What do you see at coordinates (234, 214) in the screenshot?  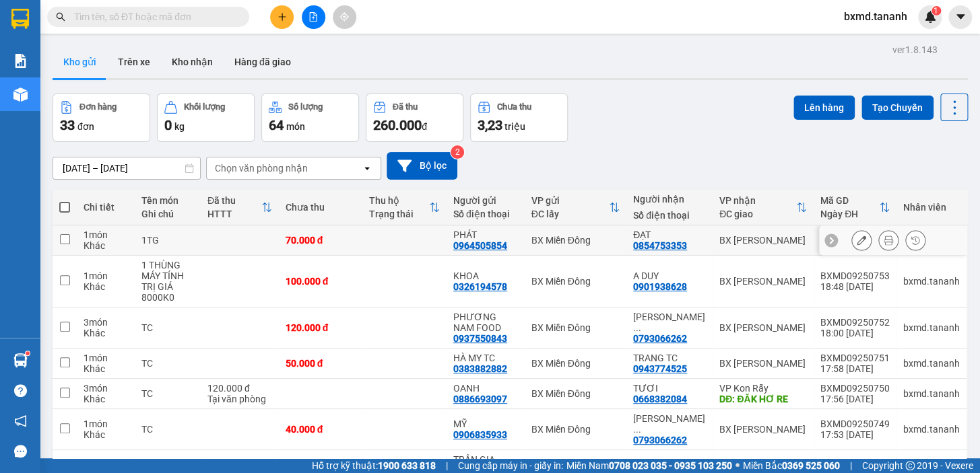 I see `div: HTTT` at bounding box center [234, 214].